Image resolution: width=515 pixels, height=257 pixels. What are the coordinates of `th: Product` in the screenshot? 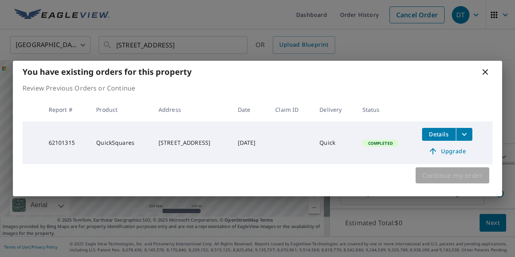 It's located at (121, 109).